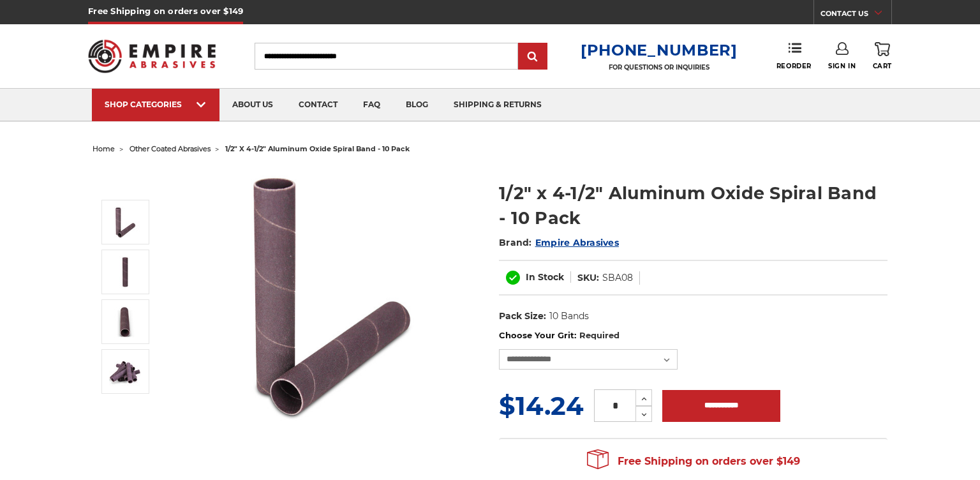 The image size is (980, 480). Describe the element at coordinates (545, 277) in the screenshot. I see `span: In Stock` at that location.